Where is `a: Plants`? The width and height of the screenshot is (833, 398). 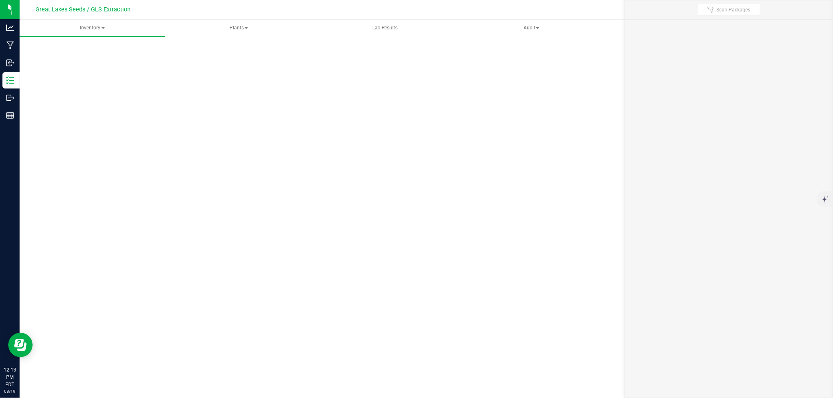 a: Plants is located at coordinates (239, 28).